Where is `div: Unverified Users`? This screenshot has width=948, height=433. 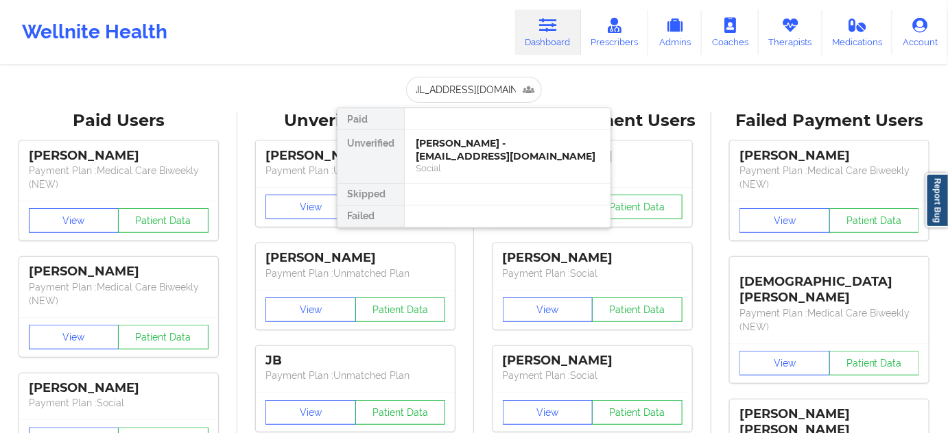 div: Unverified Users is located at coordinates (356, 121).